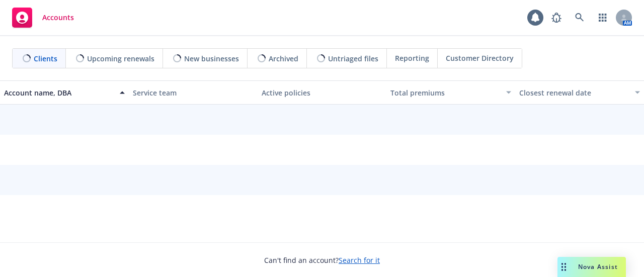  I want to click on span: Clients, so click(45, 59).